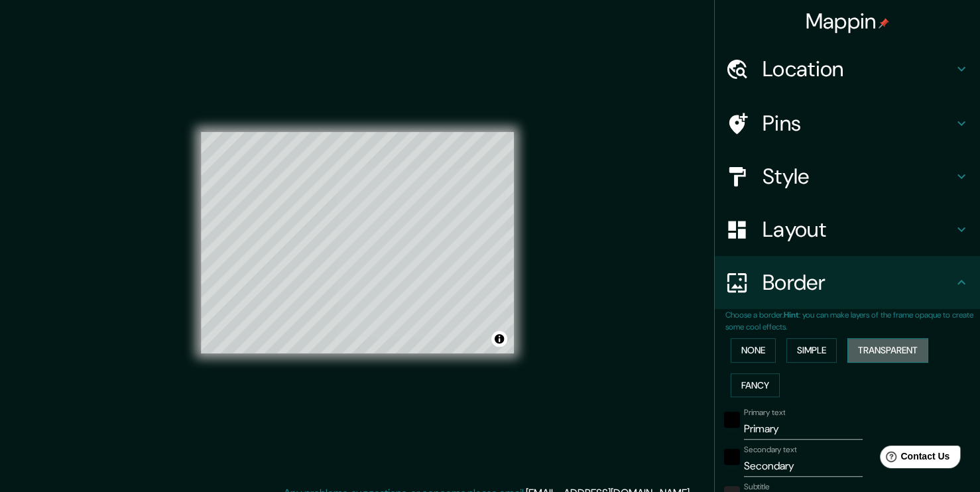  I want to click on div: Pins, so click(847, 123).